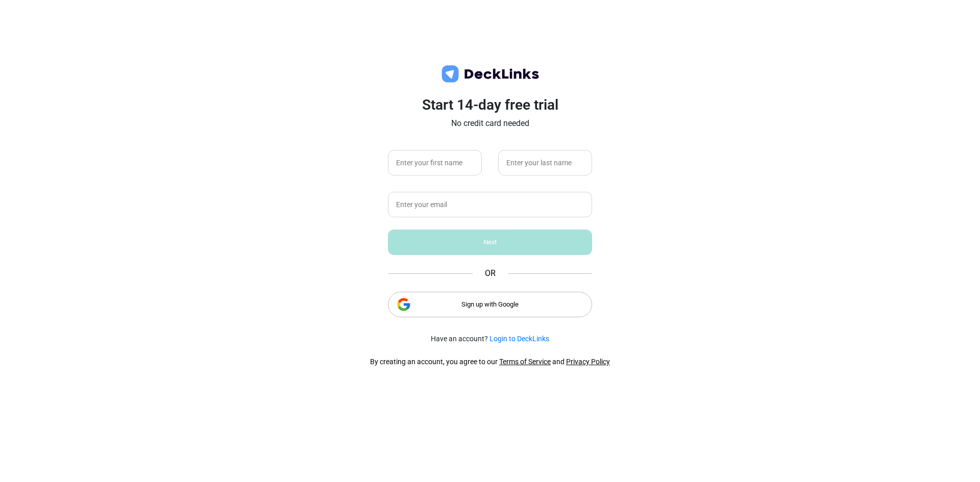 This screenshot has width=980, height=482. What do you see at coordinates (490, 105) in the screenshot?
I see `h3: Start 14-day free trial` at bounding box center [490, 105].